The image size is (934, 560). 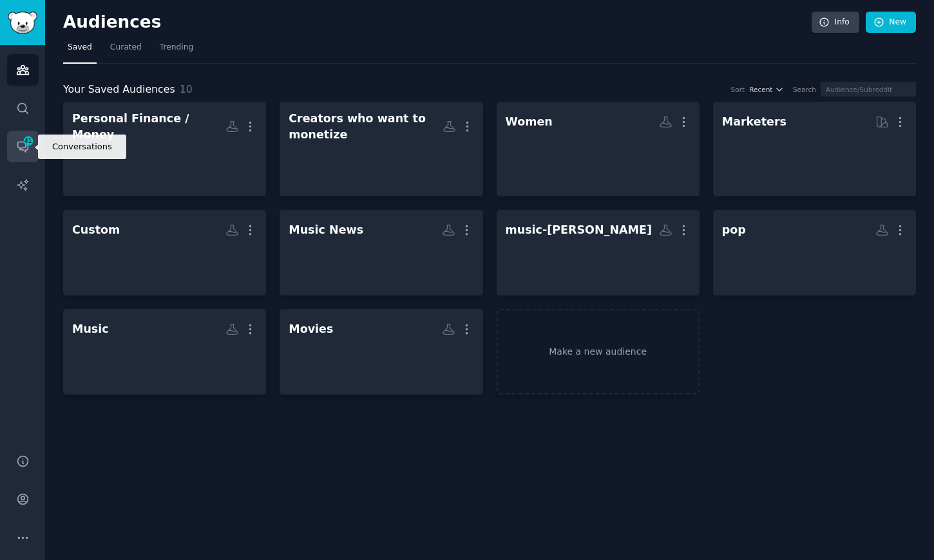 I want to click on span: Curated, so click(x=125, y=47).